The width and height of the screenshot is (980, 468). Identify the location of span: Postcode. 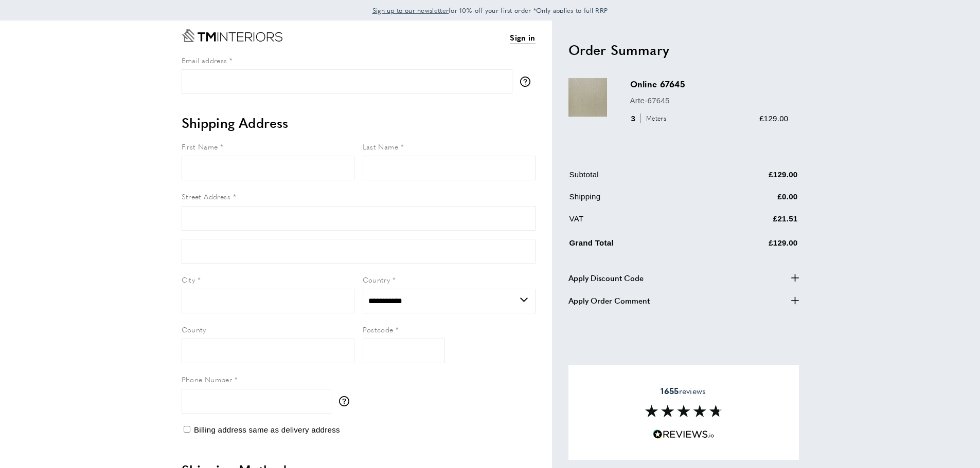
(378, 330).